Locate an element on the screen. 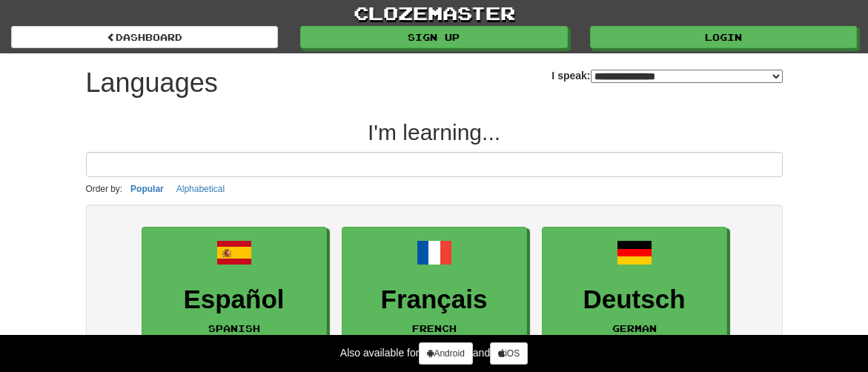 The image size is (868, 372). button: Alphabetical is located at coordinates (200, 189).